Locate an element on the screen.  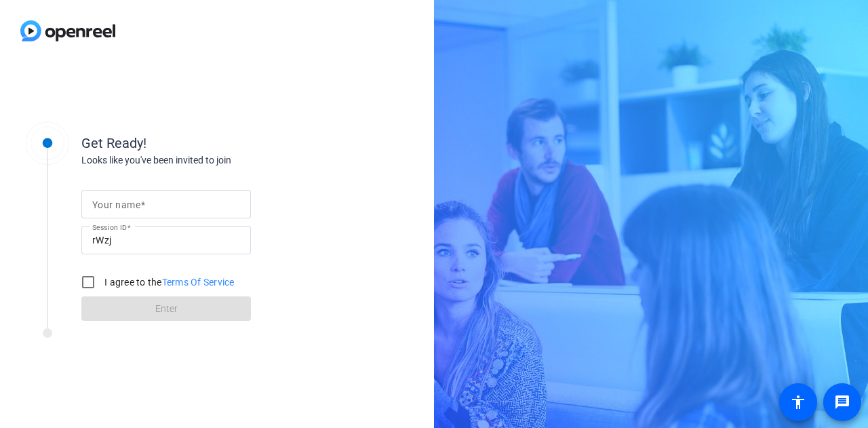
div: Get Ready! is located at coordinates (217, 143).